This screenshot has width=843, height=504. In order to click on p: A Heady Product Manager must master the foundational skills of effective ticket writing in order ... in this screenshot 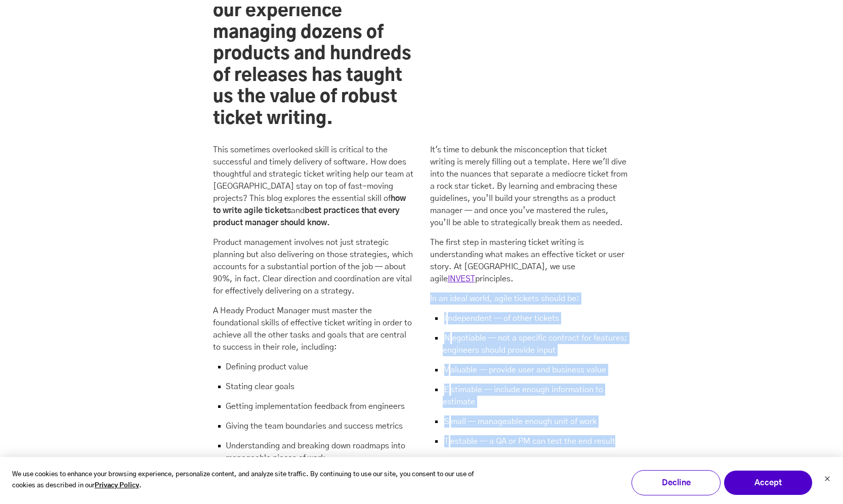, I will do `click(313, 329)`.